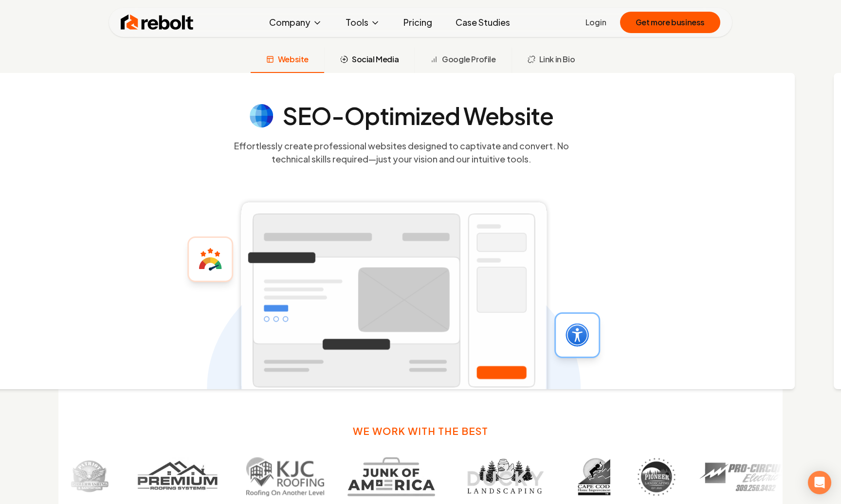 Image resolution: width=841 pixels, height=504 pixels. I want to click on button: Company, so click(295, 22).